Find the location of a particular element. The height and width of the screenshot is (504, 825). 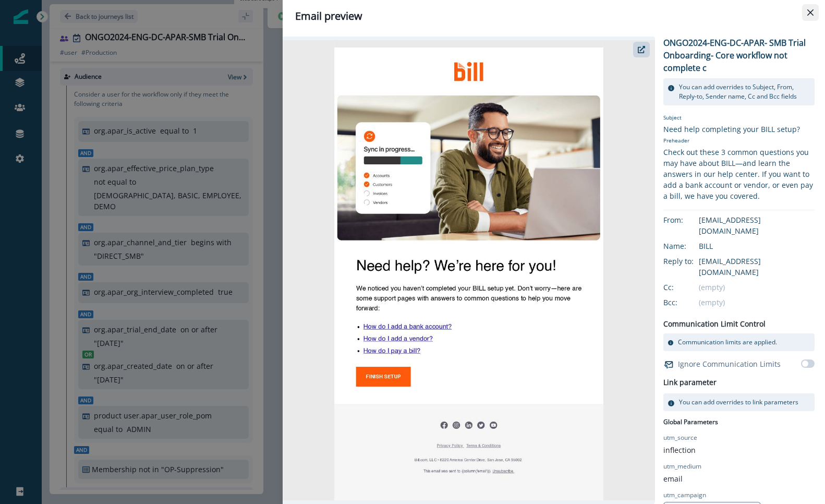

div: BILL is located at coordinates (757, 246).